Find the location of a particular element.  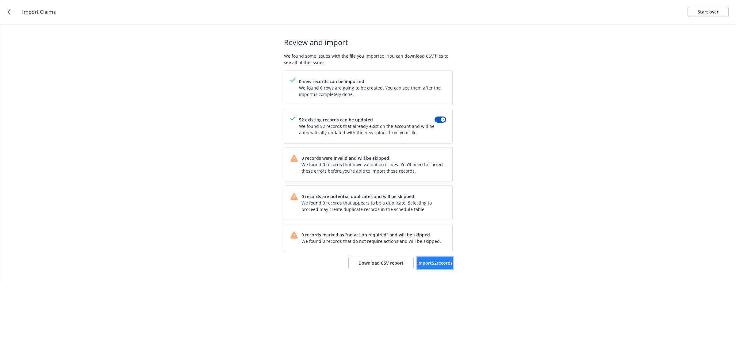

span: We found 0 rows are going to be created. You can see them after the import is completely done. is located at coordinates (373, 91).